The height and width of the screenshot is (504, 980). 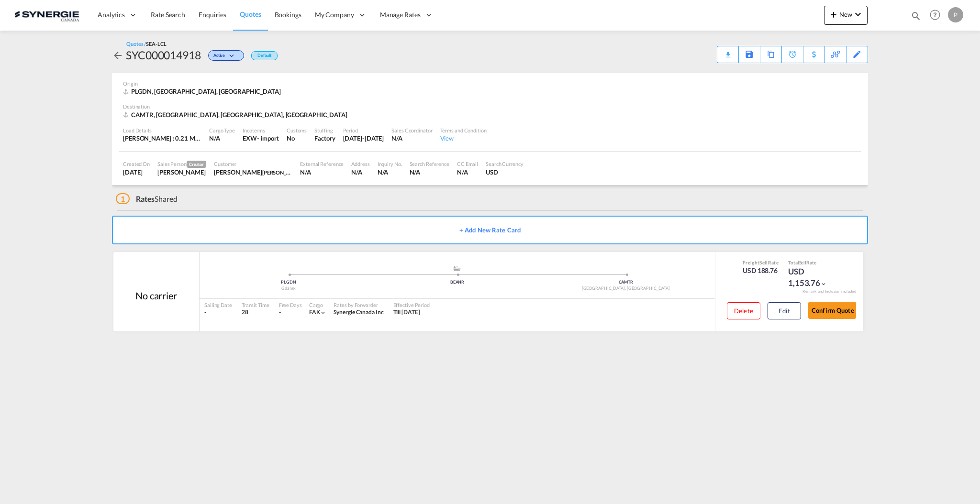 What do you see at coordinates (162, 130) in the screenshot?
I see `div: Load Details` at bounding box center [162, 130].